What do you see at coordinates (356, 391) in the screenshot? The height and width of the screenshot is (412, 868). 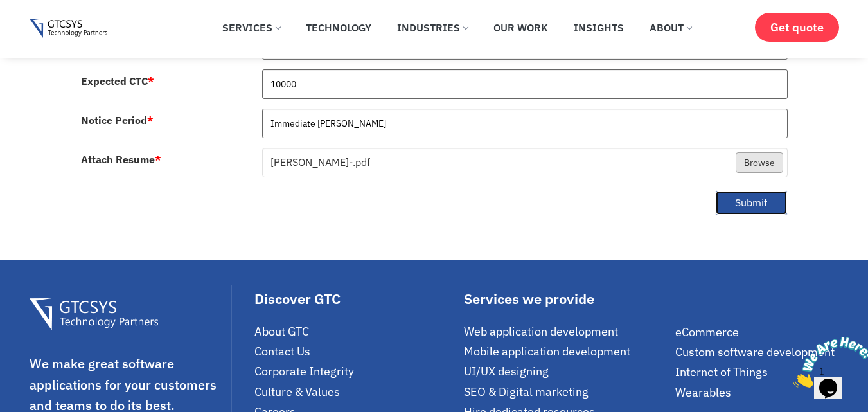 I see `a: Culture & Values` at bounding box center [356, 391].